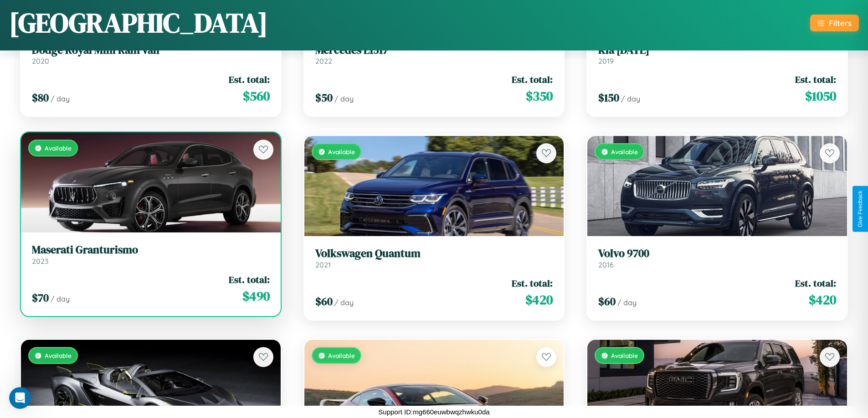 This screenshot has height=418, width=868. Describe the element at coordinates (539, 96) in the screenshot. I see `span: $ 350` at that location.